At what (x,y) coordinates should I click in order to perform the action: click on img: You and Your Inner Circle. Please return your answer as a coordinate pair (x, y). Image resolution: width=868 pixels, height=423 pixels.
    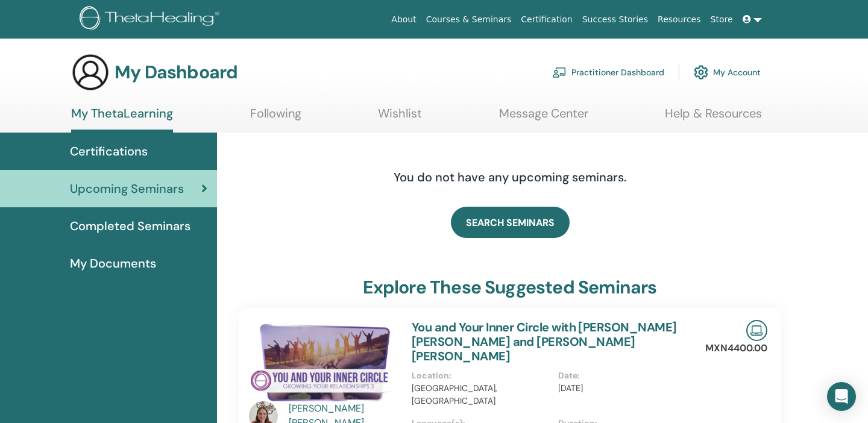
    Looking at the image, I should click on (323, 362).